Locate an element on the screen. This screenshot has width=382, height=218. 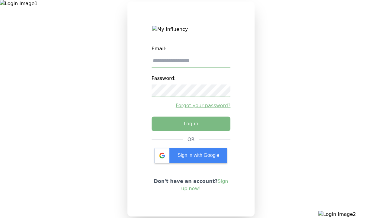
label: Password: is located at coordinates (191, 78).